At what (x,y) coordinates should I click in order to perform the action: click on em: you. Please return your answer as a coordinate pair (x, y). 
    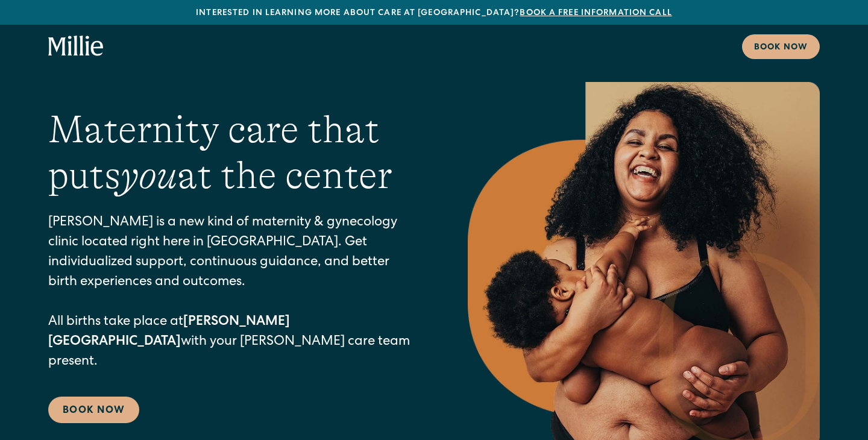
    Looking at the image, I should click on (149, 175).